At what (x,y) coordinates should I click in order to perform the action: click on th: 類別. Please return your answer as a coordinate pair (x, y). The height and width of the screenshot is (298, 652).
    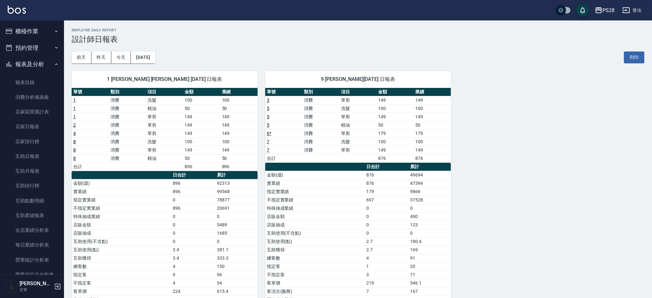
    Looking at the image, I should click on (321, 92).